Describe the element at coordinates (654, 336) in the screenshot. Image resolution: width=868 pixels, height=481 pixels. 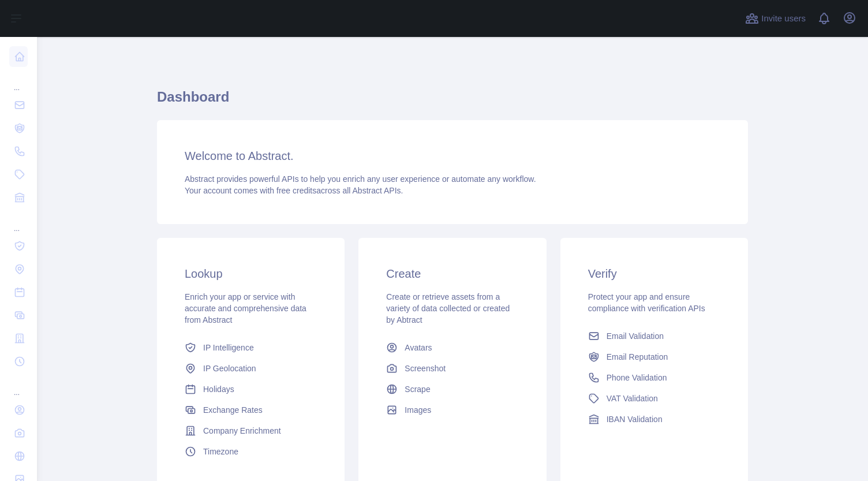
I see `a: Email Validation` at that location.